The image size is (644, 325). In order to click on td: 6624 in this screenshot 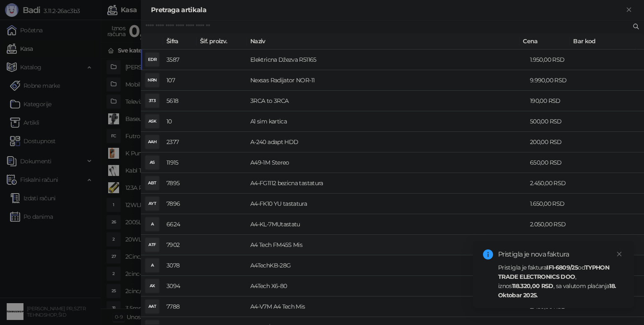, I will do `click(180, 224)`.